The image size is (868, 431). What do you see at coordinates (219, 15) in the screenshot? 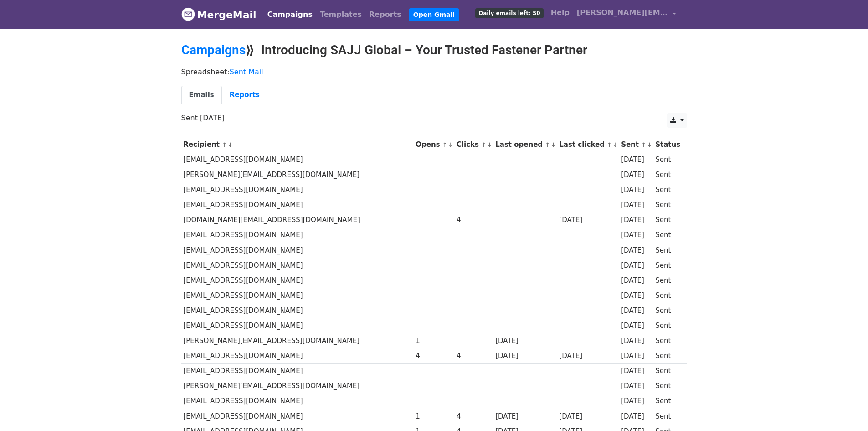
I see `a: MergeMail` at bounding box center [219, 15].